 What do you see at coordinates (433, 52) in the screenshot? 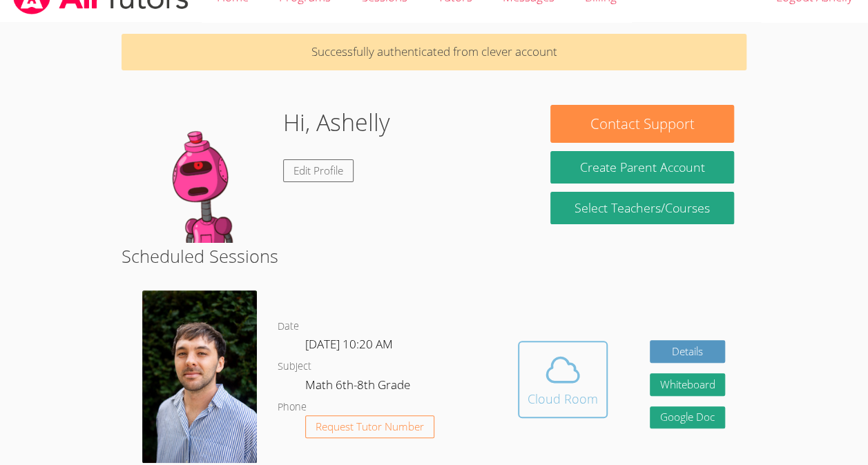
I see `p: Successfully authenticated from clever account` at bounding box center [433, 52].